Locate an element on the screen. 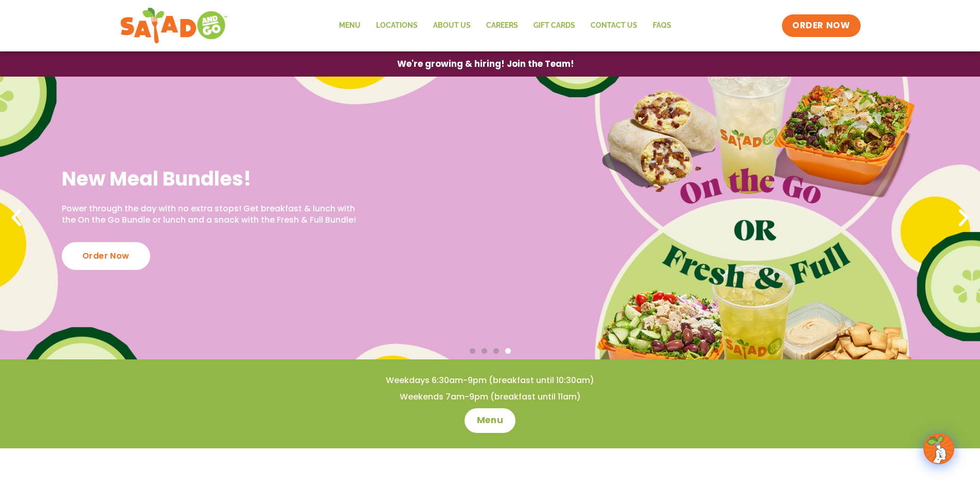 The width and height of the screenshot is (980, 490). p: Power through the day with no extra stops! Get breakfast & lunch with the On the Go Bundle or lun... is located at coordinates (213, 214).